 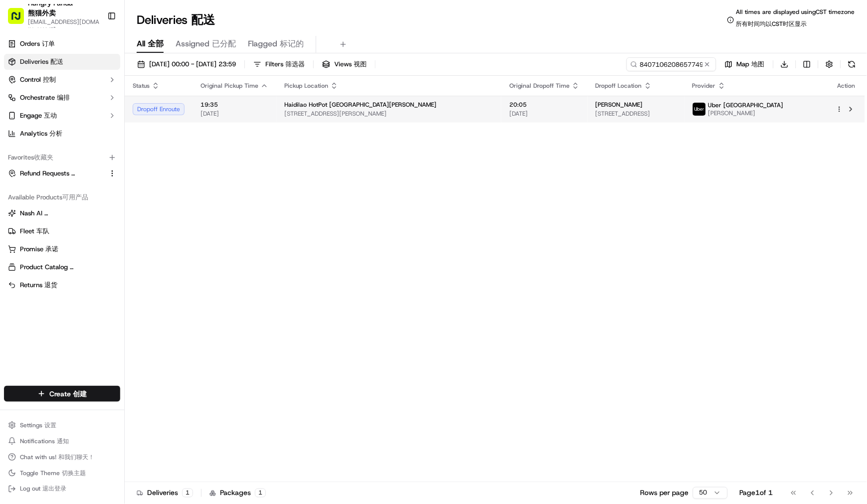 I want to click on span: Knowledge Base, so click(x=48, y=228).